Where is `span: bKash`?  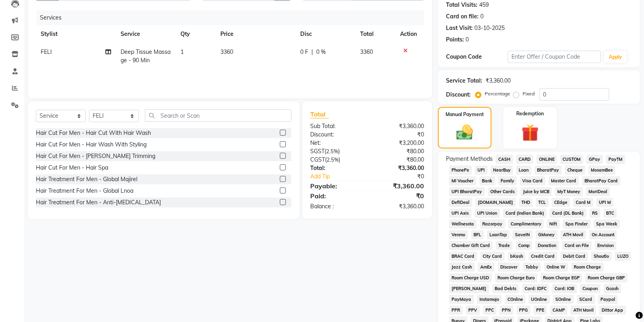
span: bKash is located at coordinates (517, 256).